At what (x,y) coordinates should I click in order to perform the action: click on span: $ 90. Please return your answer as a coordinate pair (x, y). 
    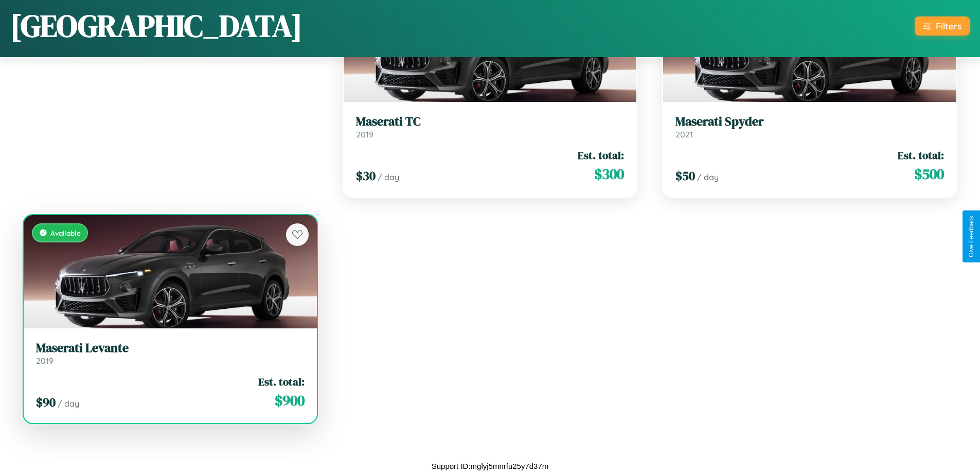
    Looking at the image, I should click on (45, 402).